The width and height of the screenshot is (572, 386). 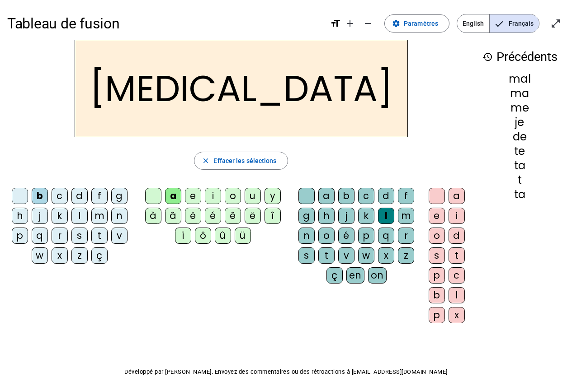 What do you see at coordinates (240, 161) in the screenshot?
I see `button: Effacer les sélections` at bounding box center [240, 161].